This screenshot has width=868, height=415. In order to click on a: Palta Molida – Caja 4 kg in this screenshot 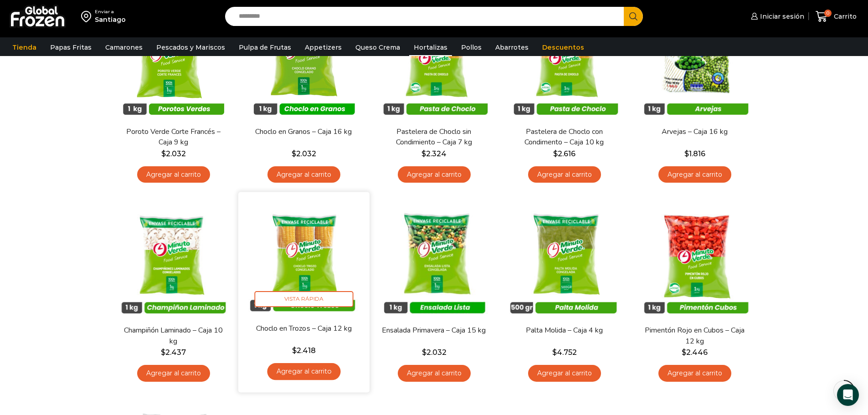, I will do `click(564, 330)`.